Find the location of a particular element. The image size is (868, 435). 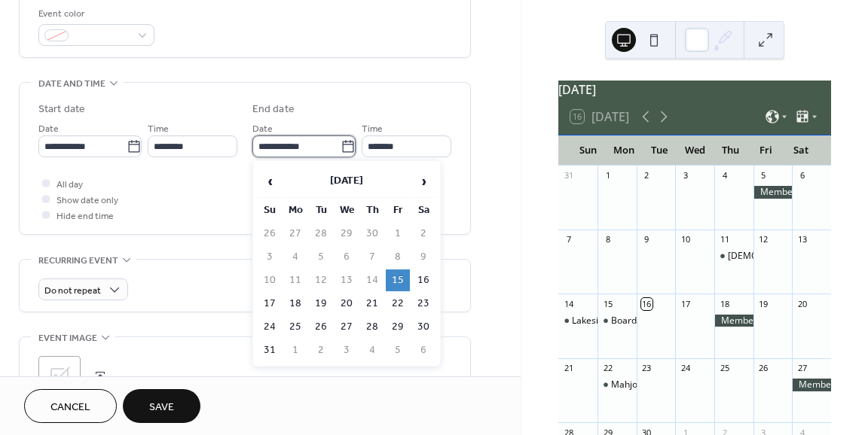

div: Ladies Night is located at coordinates (734, 256).